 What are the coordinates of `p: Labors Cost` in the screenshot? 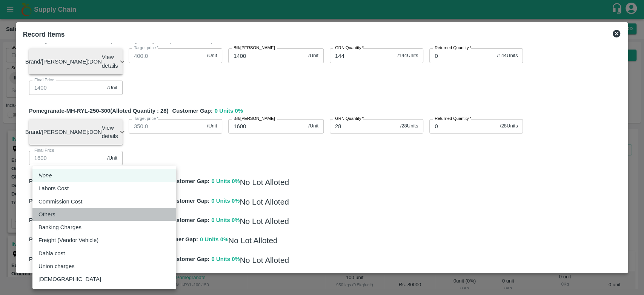 It's located at (54, 188).